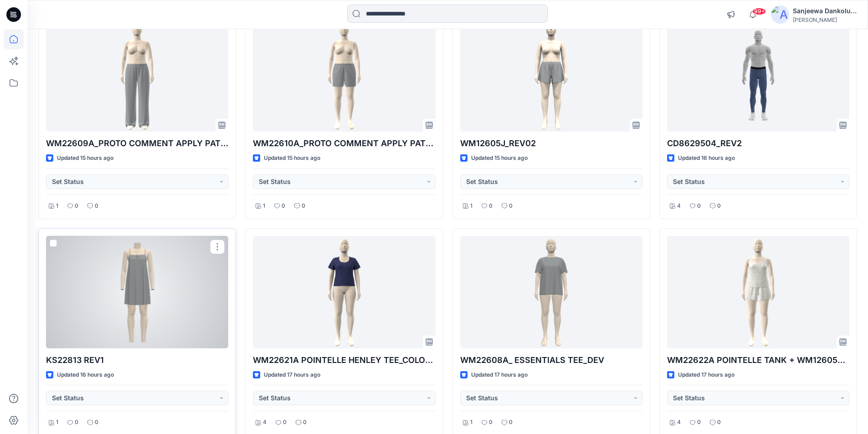 Image resolution: width=868 pixels, height=434 pixels. I want to click on a: WM22621A POINTELLE HENLEY TEE_COLORWAY_REV6, so click(344, 292).